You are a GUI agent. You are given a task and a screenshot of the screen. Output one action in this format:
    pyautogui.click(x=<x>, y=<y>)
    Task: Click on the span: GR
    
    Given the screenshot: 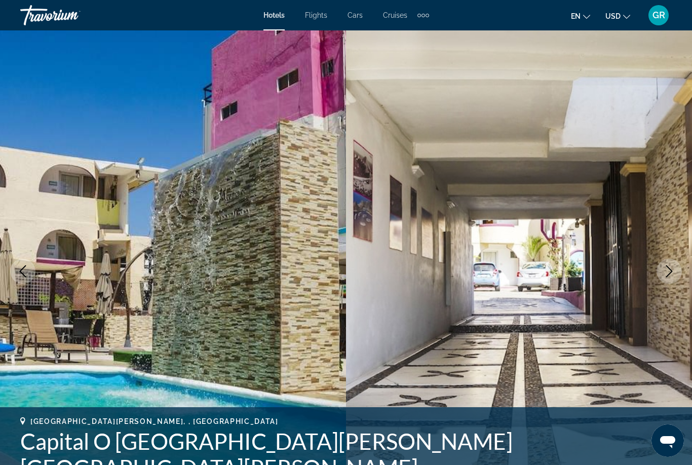 What is the action you would take?
    pyautogui.click(x=659, y=15)
    